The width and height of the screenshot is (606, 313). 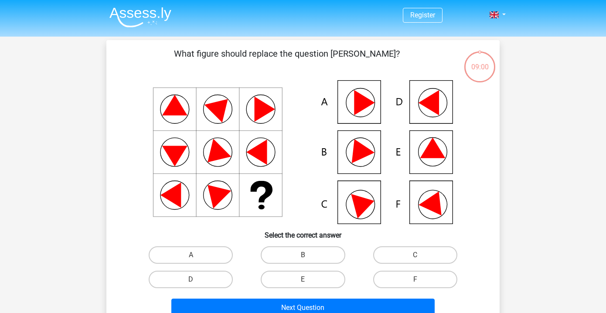 What do you see at coordinates (415, 255) in the screenshot?
I see `label: C` at bounding box center [415, 255].